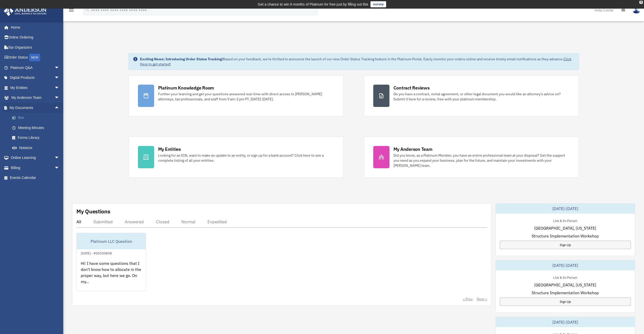 The height and width of the screenshot is (334, 644). Describe the element at coordinates (313, 5) in the screenshot. I see `div: Get a chance to win 6 months of Platinum for free just by filling out this` at that location.